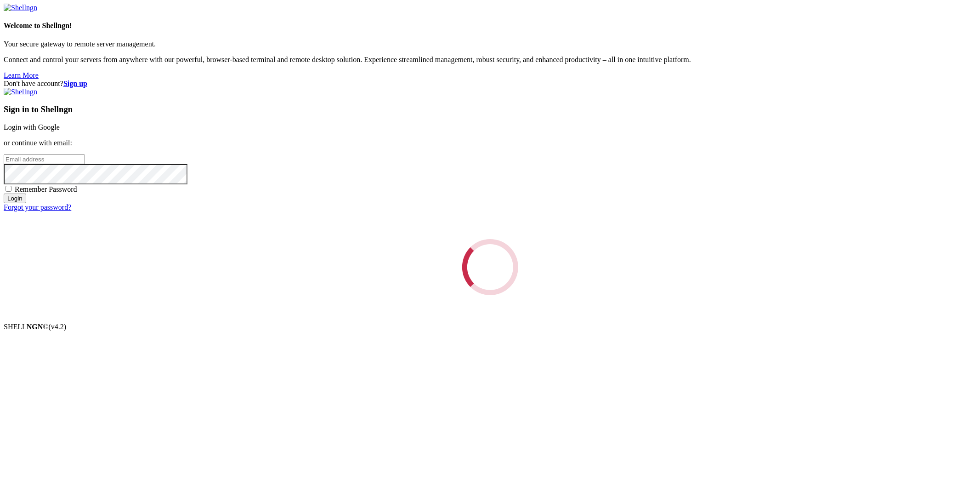 Image resolution: width=980 pixels, height=492 pixels. What do you see at coordinates (35, 327) in the screenshot?
I see `b: NGN` at bounding box center [35, 327].